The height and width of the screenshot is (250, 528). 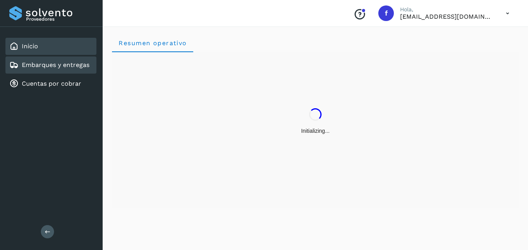 What do you see at coordinates (51, 84) in the screenshot?
I see `div: Cuentas por cobrar` at bounding box center [51, 84].